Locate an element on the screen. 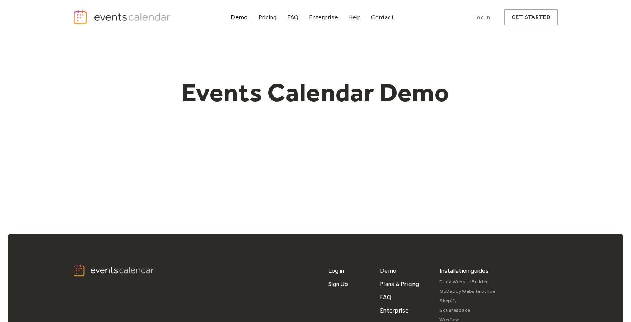 The width and height of the screenshot is (631, 322). a: Pricing is located at coordinates (267, 17).